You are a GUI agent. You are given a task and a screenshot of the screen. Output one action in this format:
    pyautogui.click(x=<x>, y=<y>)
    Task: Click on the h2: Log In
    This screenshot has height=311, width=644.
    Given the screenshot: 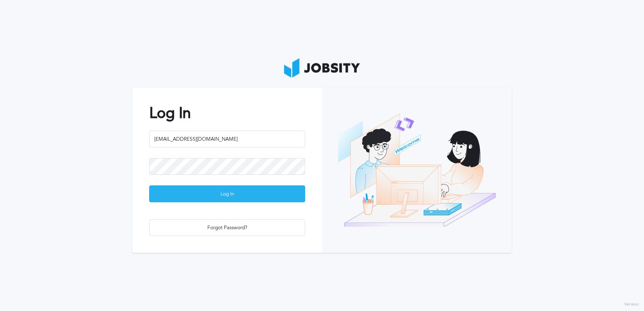 What is the action you would take?
    pyautogui.click(x=227, y=113)
    